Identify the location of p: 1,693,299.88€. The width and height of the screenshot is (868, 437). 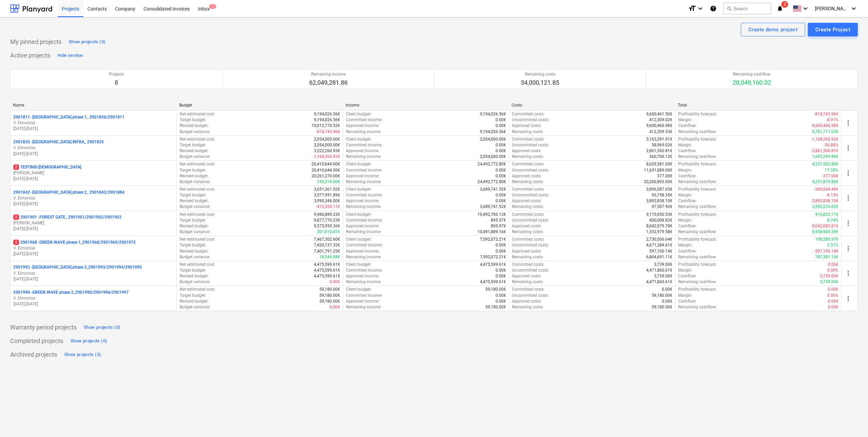
(825, 157).